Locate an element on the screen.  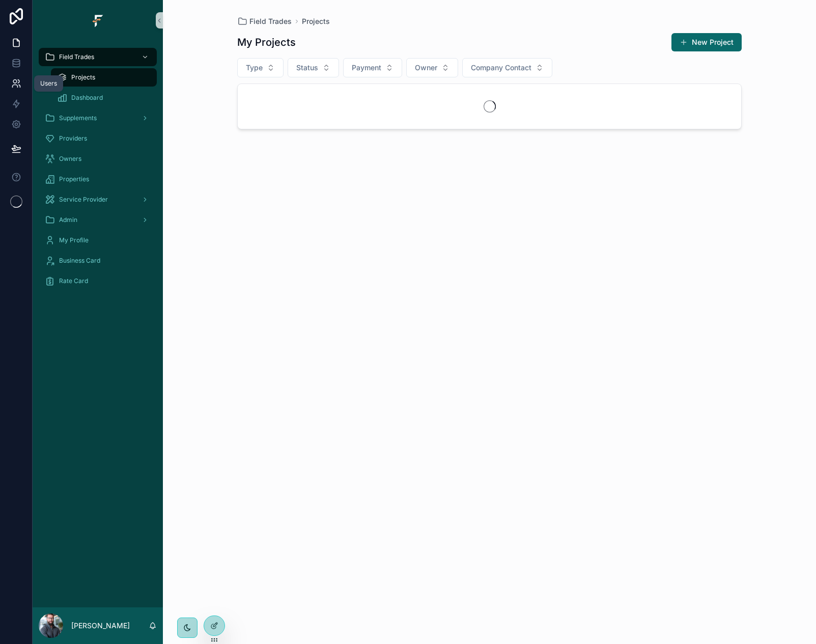
a: New Project is located at coordinates (707, 42).